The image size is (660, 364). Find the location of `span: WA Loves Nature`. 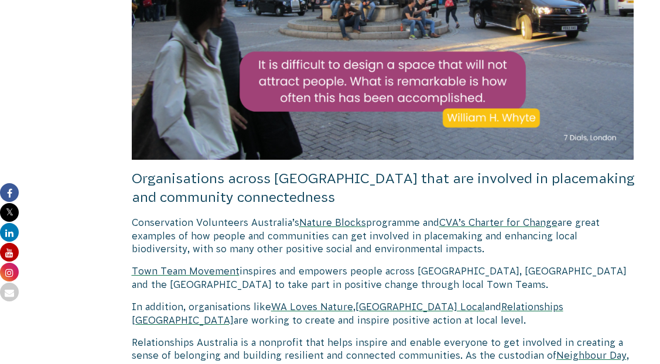

span: WA Loves Nature is located at coordinates (312, 307).